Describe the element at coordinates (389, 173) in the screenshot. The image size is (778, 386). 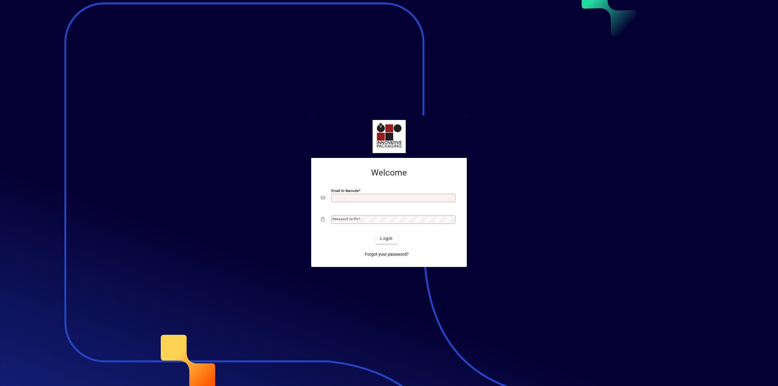
I see `h2: Welcome` at that location.